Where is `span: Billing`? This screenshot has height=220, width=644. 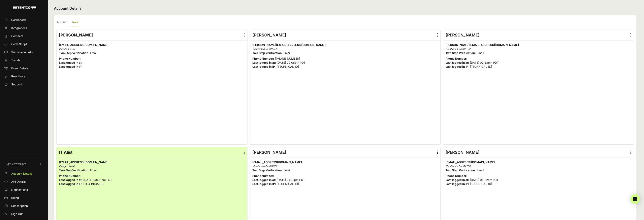
span: Billing is located at coordinates (15, 198).